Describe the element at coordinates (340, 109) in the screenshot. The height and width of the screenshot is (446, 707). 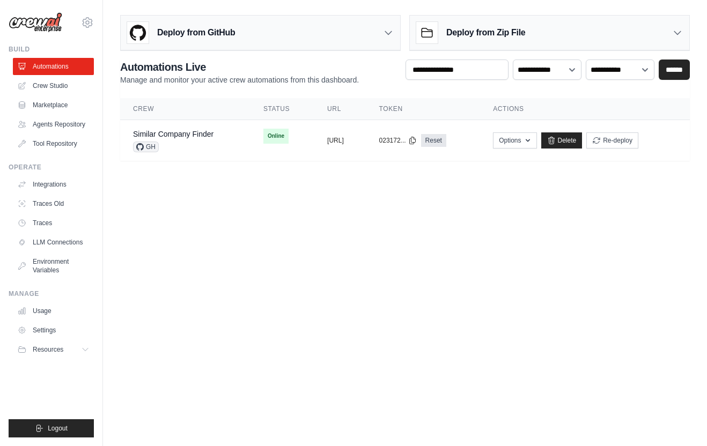
I see `th: URL` at that location.